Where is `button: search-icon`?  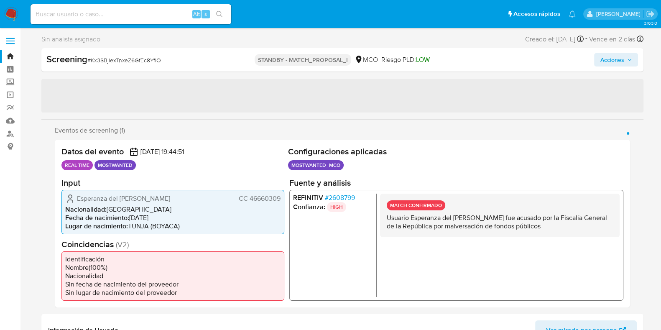
button: search-icon is located at coordinates (219, 14).